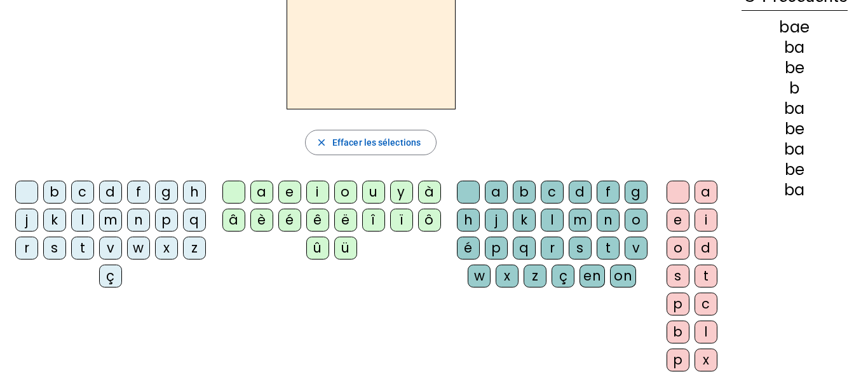  What do you see at coordinates (376, 143) in the screenshot?
I see `span: Effacer les sélections` at bounding box center [376, 143].